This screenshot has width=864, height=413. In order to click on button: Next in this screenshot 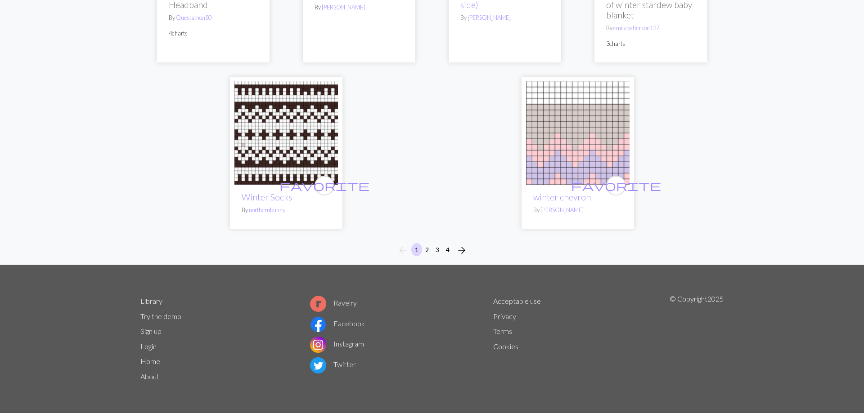, I will do `click(462, 251)`.